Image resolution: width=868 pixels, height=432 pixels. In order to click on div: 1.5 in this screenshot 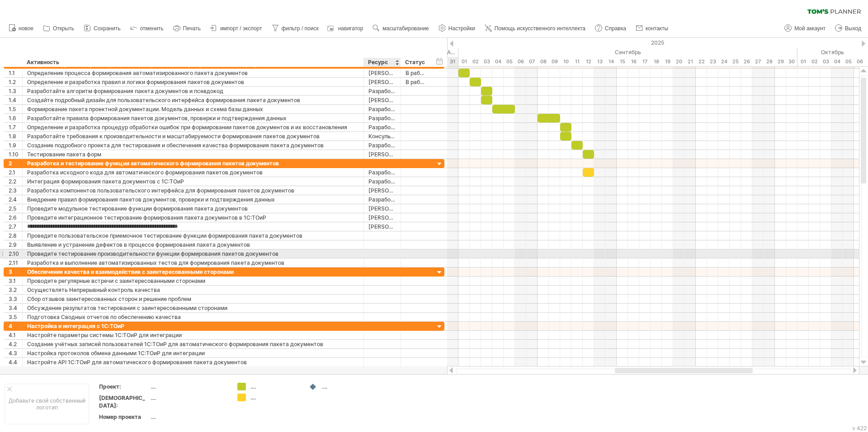, I will do `click(15, 109)`.